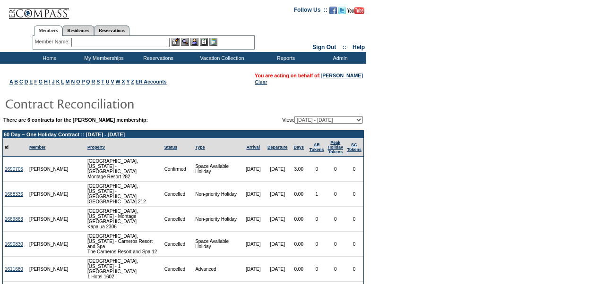  What do you see at coordinates (178, 169) in the screenshot?
I see `td: Confirmed` at bounding box center [178, 169].